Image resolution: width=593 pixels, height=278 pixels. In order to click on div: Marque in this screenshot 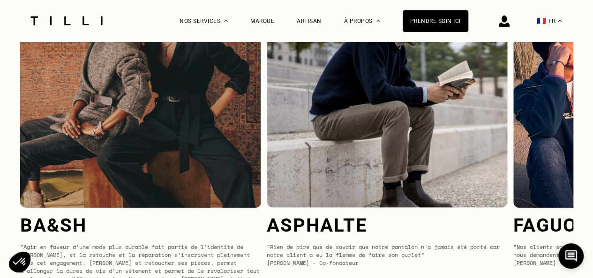, I will do `click(262, 21)`.